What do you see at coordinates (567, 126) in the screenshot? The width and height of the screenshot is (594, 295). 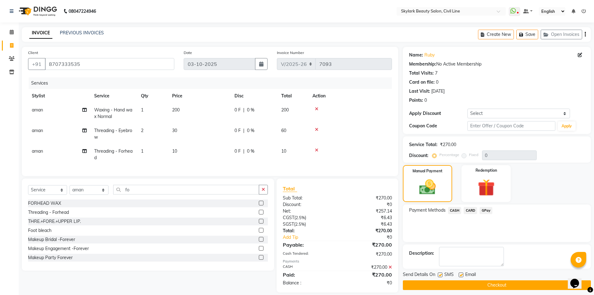 I see `button: Apply` at bounding box center [567, 126].